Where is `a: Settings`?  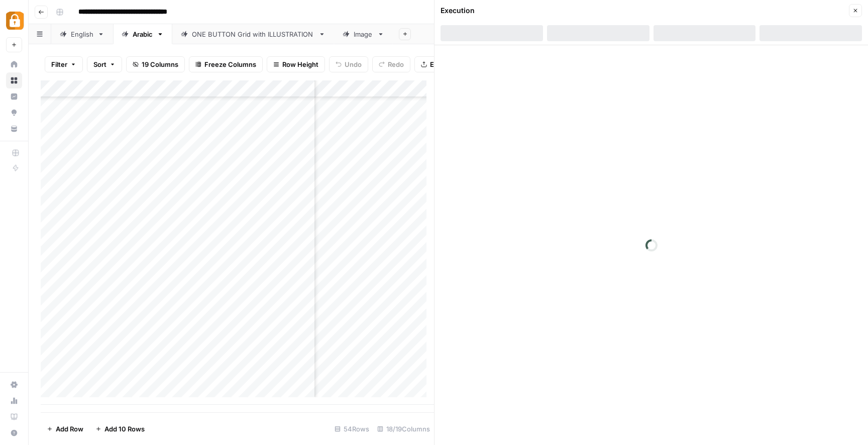
a: Settings is located at coordinates (14, 385).